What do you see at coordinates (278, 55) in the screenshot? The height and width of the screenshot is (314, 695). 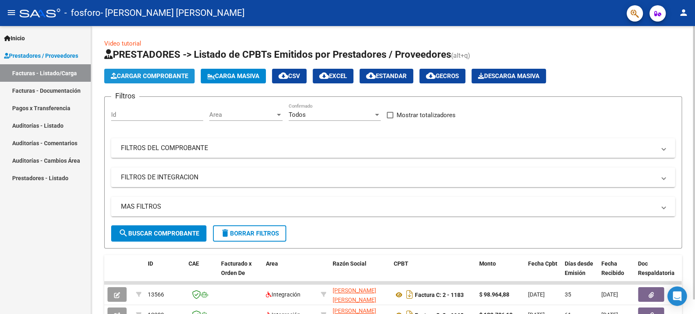 I see `span: PRESTADORES -> Listado de CPBTs Emitidos por Prestadores / Proveedores` at bounding box center [278, 55].